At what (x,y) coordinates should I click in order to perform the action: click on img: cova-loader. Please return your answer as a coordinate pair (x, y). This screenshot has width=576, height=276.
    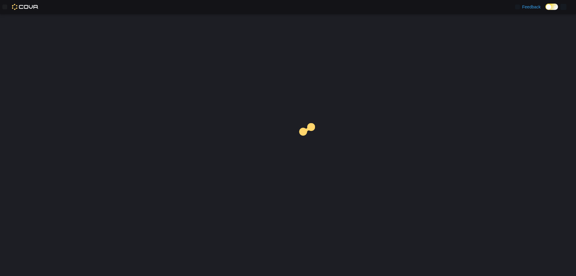
    Looking at the image, I should click on (311, 141).